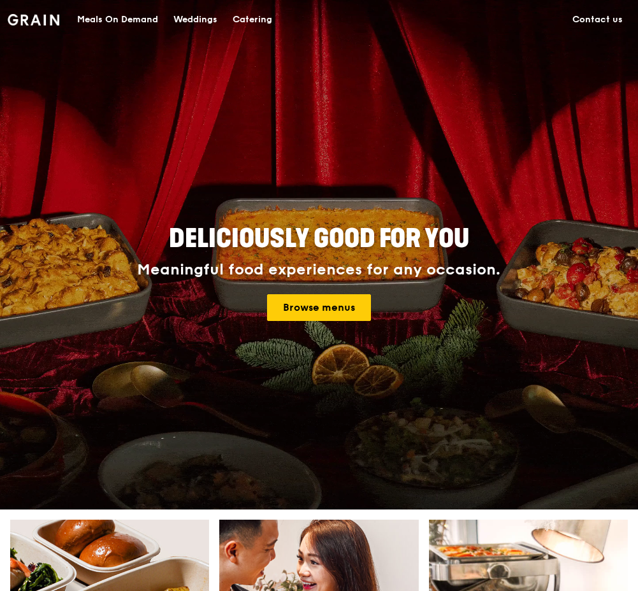  What do you see at coordinates (319, 308) in the screenshot?
I see `a: Browse menus` at bounding box center [319, 308].